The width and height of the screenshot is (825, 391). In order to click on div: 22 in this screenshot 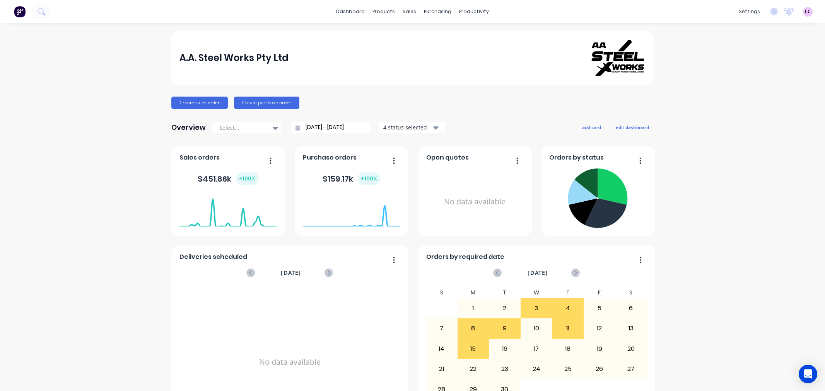, I will do `click(473, 369)`.